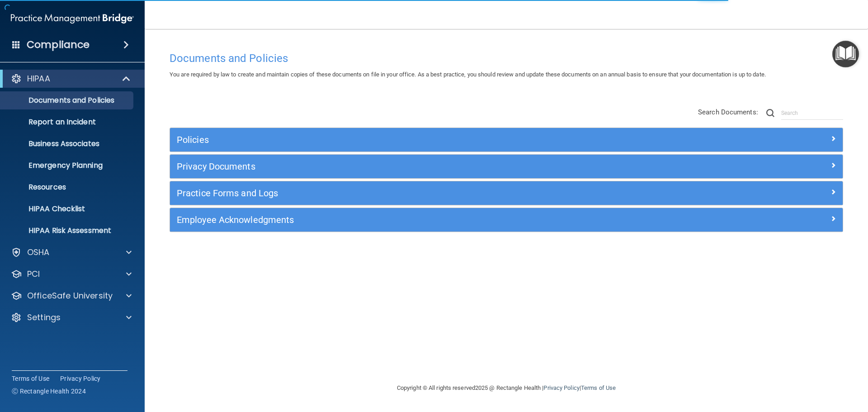 The image size is (868, 412). I want to click on a: Practice Forms and Logs, so click(506, 193).